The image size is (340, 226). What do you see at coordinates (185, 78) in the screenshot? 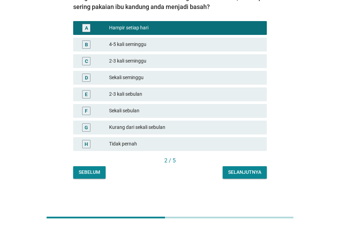
I see `div: Sekali seminggu` at bounding box center [185, 78].